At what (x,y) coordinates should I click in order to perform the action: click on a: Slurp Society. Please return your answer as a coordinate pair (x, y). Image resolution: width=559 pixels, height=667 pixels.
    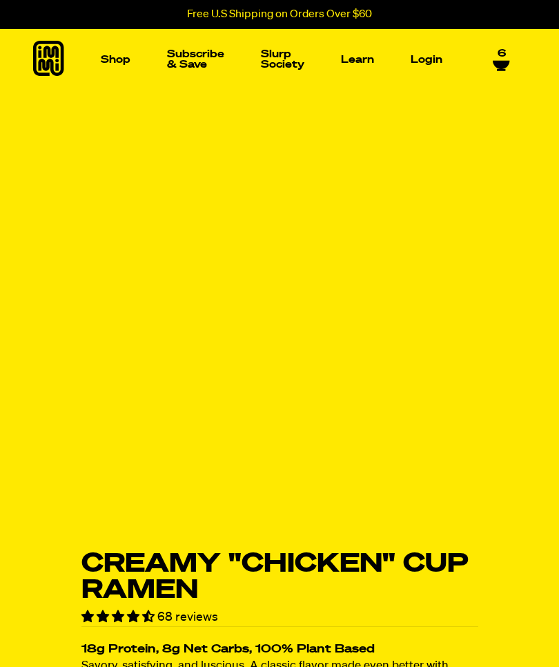
    Looking at the image, I should click on (282, 59).